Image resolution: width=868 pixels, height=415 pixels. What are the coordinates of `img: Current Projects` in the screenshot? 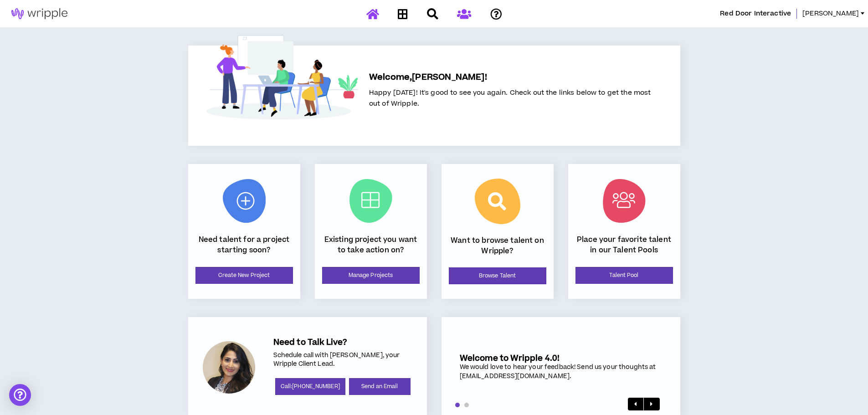 It's located at (371, 201).